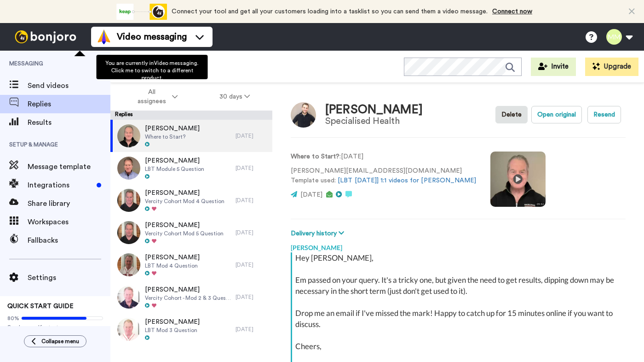  Describe the element at coordinates (41, 306) in the screenshot. I see `span: QUICK START GUIDE` at that location.